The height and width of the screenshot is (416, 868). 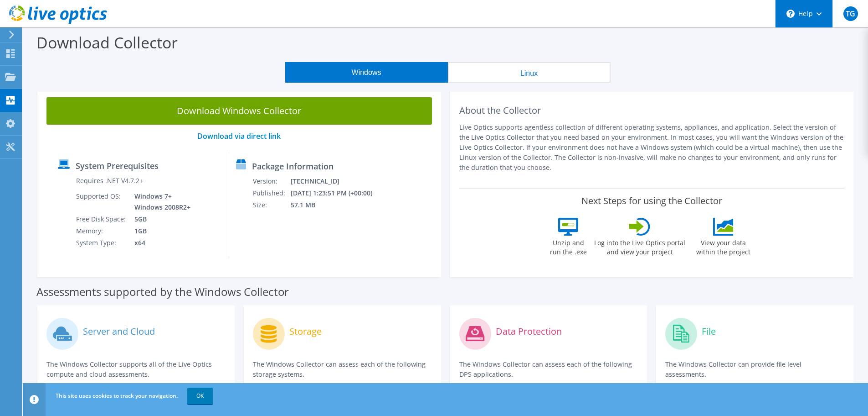 What do you see at coordinates (653, 147) in the screenshot?
I see `p: Live Optics supports agentless collection of different operating systems, appliances, and applica...` at bounding box center [653, 147].